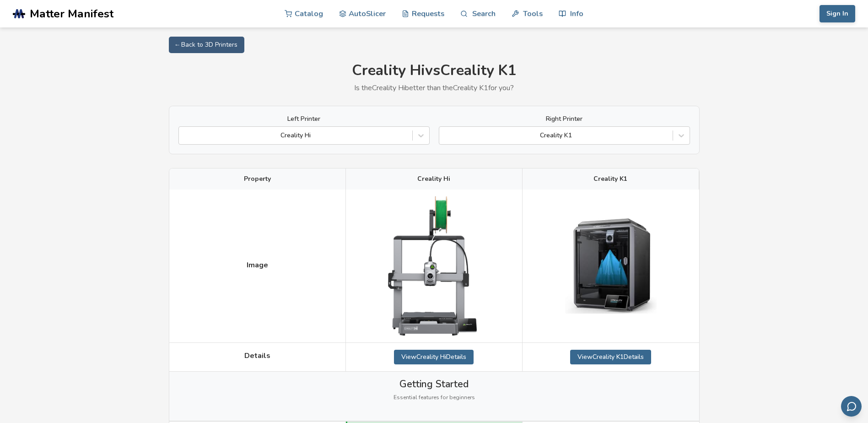 The width and height of the screenshot is (868, 423). Describe the element at coordinates (185, 136) in the screenshot. I see `input: Creality Hi` at that location.